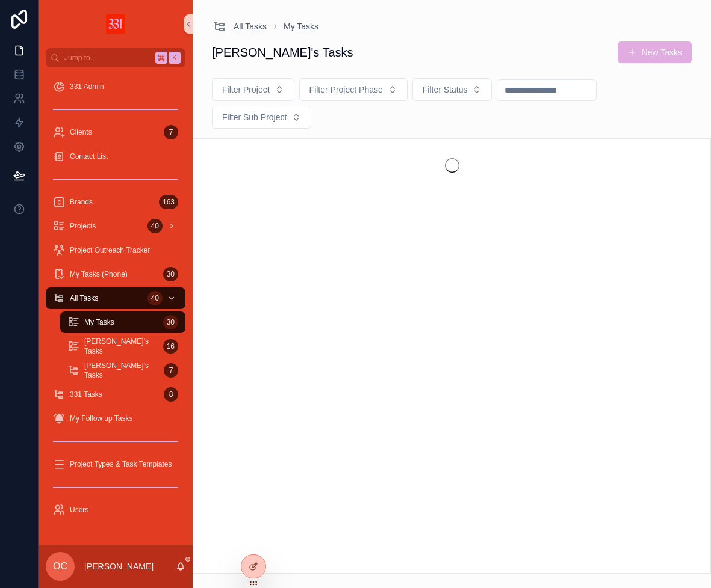 The image size is (711, 588). What do you see at coordinates (116, 464) in the screenshot?
I see `a: Project Types & Task Templates` at bounding box center [116, 464].